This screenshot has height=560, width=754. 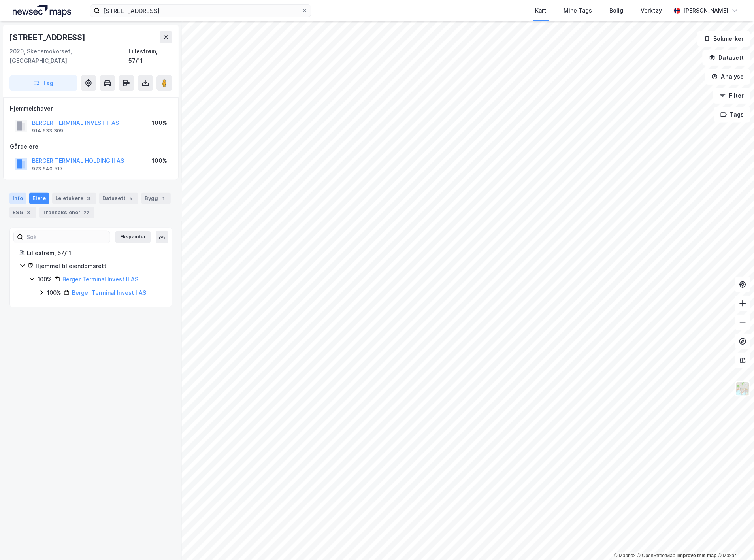 I want to click on div: Eiere, so click(x=39, y=198).